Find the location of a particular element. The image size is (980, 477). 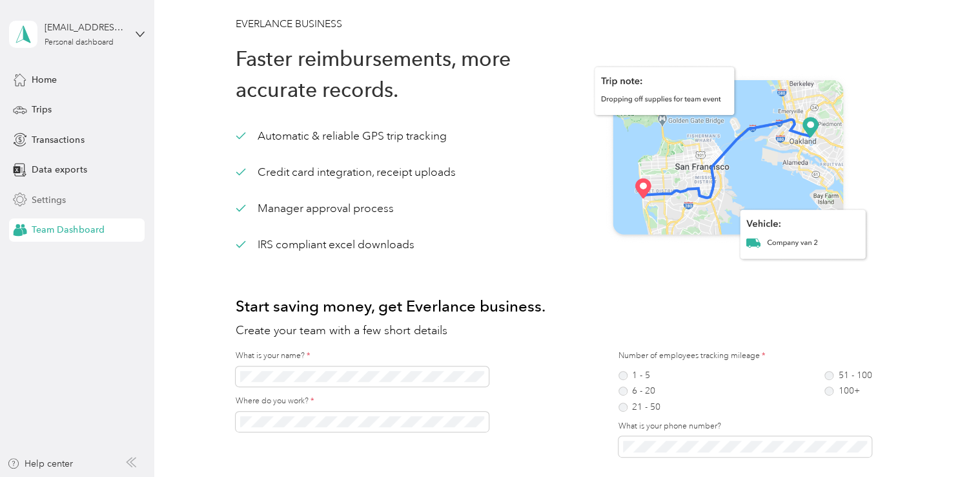

h3: EVERLANCE BUSINESS is located at coordinates (563, 24).